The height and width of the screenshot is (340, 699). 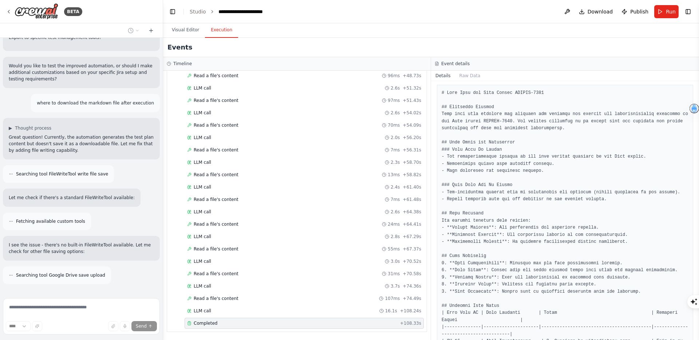 What do you see at coordinates (395, 187) in the screenshot?
I see `span: 2.4s` at bounding box center [395, 187].